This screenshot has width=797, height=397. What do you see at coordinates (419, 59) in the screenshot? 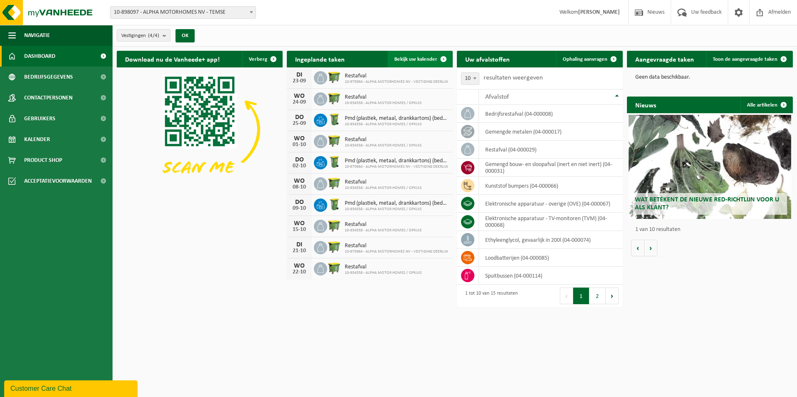
I see `a: Bekijk uw kalender` at bounding box center [419, 59].